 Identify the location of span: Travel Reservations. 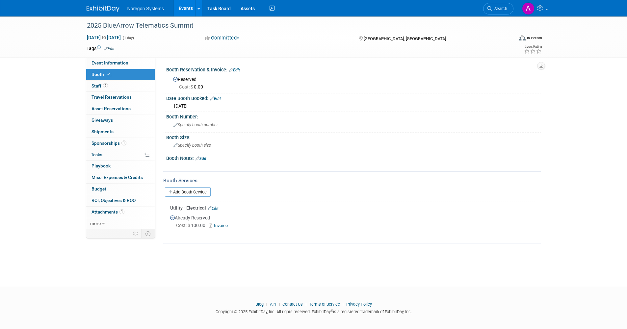
(112, 97).